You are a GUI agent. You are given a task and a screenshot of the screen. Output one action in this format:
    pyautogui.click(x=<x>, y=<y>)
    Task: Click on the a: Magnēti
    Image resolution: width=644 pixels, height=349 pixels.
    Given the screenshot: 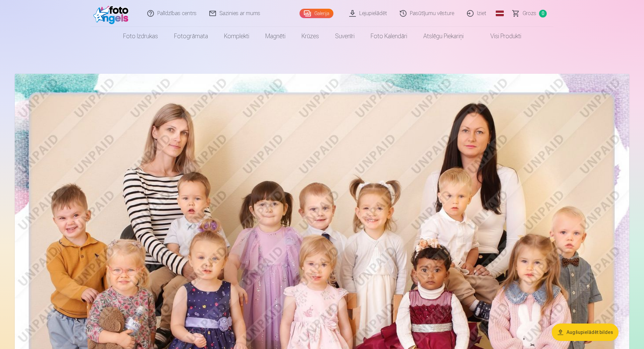 What is the action you would take?
    pyautogui.click(x=275, y=36)
    